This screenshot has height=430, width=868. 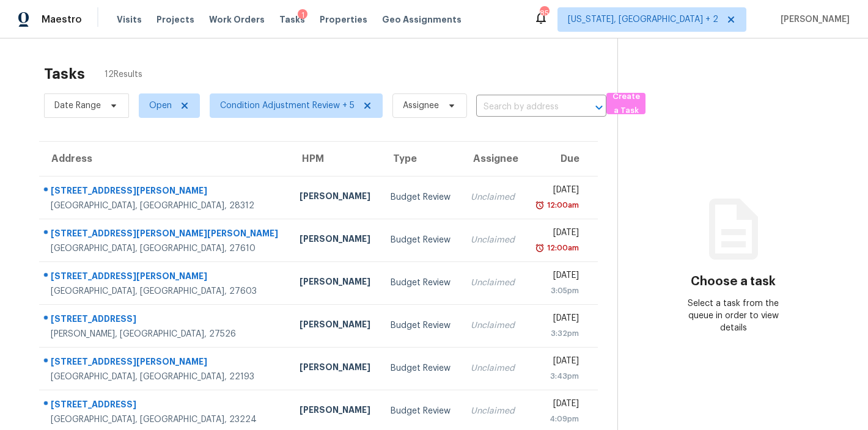 I want to click on span: Date Range, so click(x=78, y=105).